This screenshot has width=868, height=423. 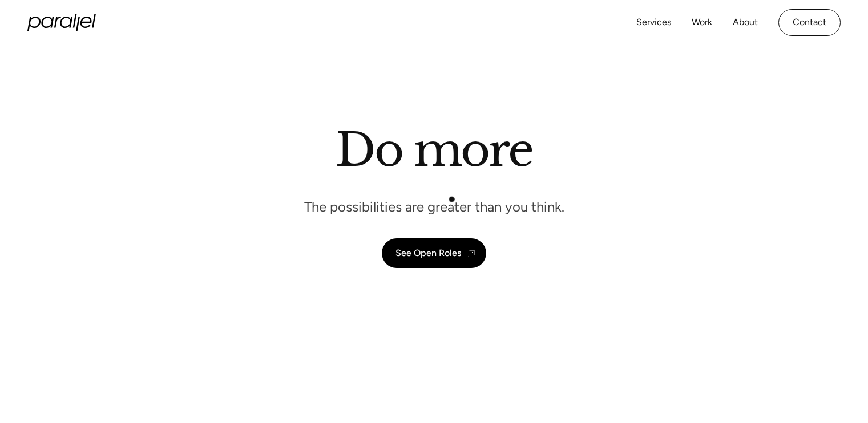 I want to click on div: See Open Roles, so click(x=428, y=253).